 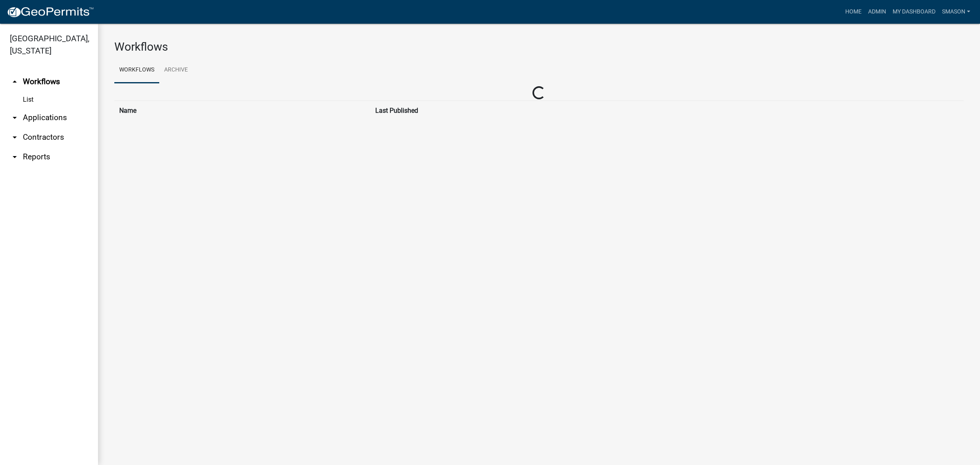 I want to click on h3: Workflows, so click(x=539, y=47).